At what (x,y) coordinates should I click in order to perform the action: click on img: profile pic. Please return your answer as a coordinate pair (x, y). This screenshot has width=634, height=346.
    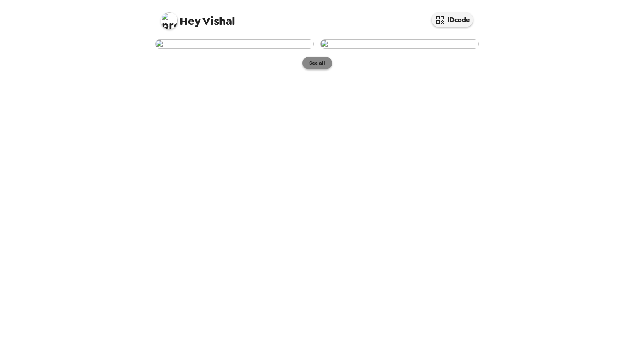
    Looking at the image, I should click on (169, 21).